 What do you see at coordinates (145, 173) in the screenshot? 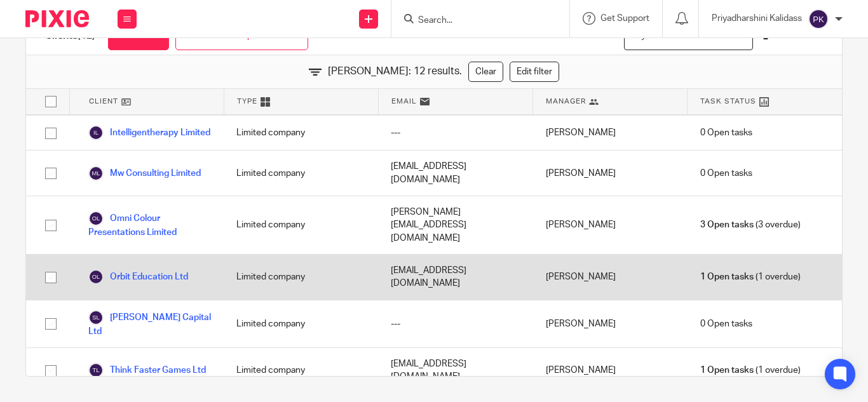
I see `a: Mw Consulting Limited` at bounding box center [145, 173].